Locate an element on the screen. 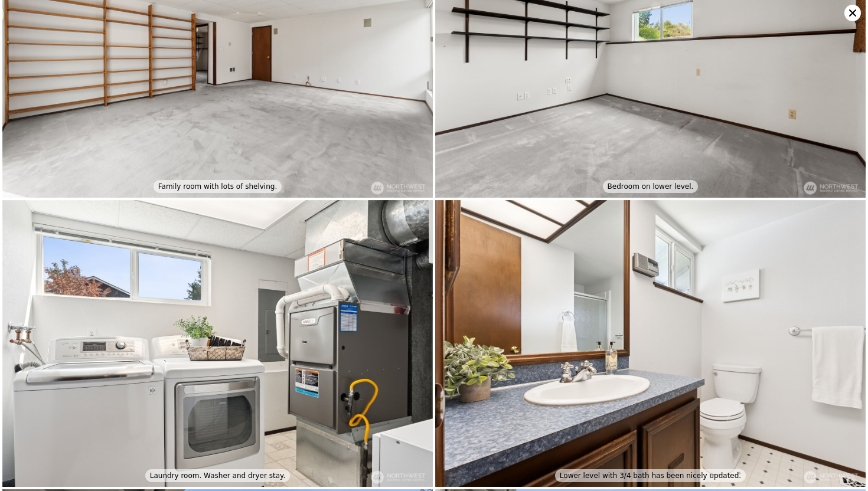 This screenshot has width=868, height=491. div: Bedroom on lower level. is located at coordinates (651, 187).